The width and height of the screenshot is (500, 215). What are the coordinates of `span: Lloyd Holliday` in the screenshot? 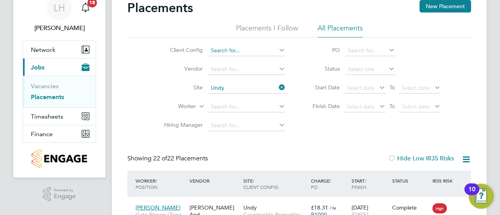 It's located at (59, 28).